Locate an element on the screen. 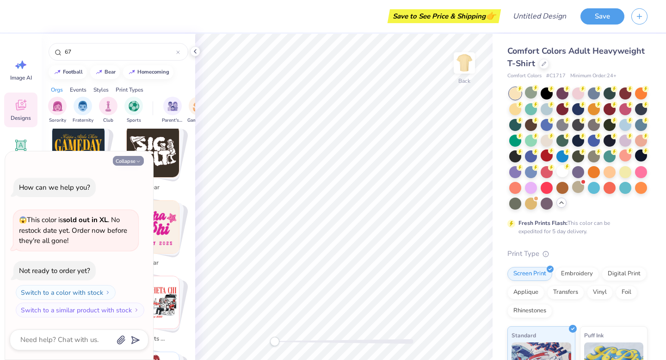 This screenshot has width=666, height=360. div: Print Type is located at coordinates (577, 253).